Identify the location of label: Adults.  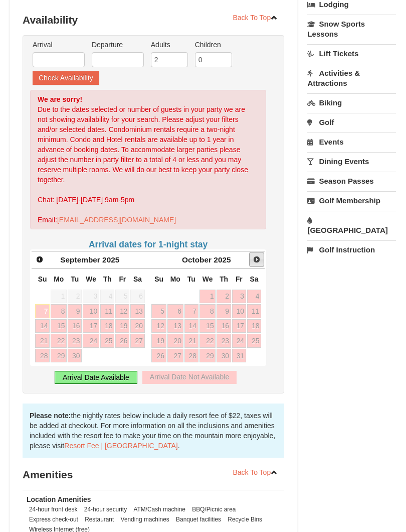
(170, 45).